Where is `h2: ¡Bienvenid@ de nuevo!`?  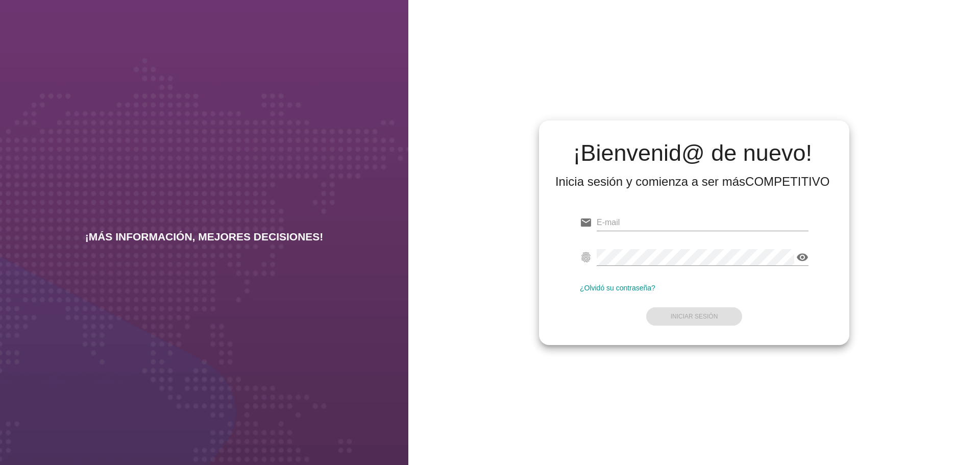 h2: ¡Bienvenid@ de nuevo! is located at coordinates (693, 153).